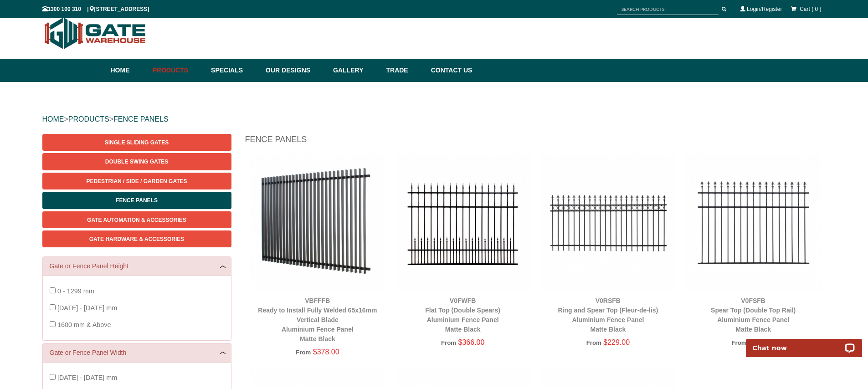 The height and width of the screenshot is (389, 868). Describe the element at coordinates (668, 9) in the screenshot. I see `input: SEARCH PRODUCTS` at that location.